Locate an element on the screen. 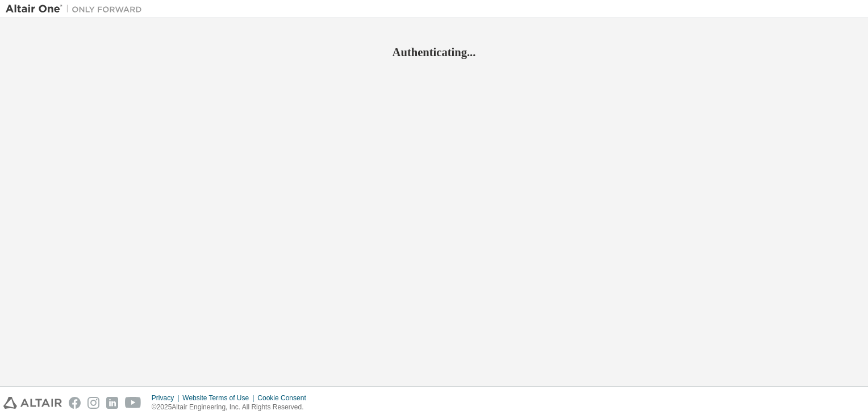 The image size is (868, 419). img: youtube.svg is located at coordinates (133, 402).